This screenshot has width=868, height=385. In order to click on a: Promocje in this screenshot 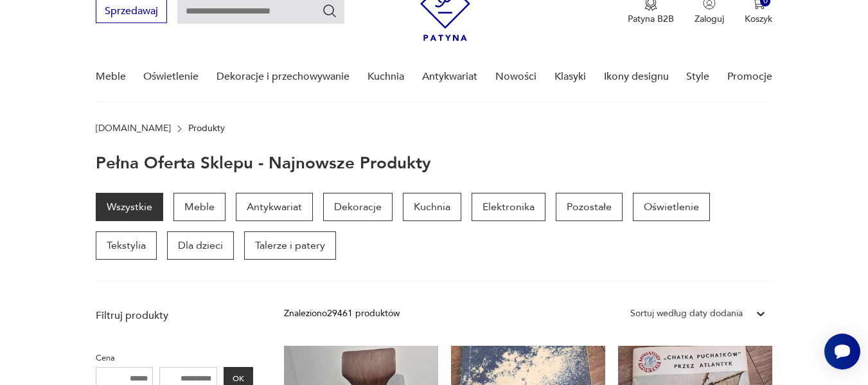, I will do `click(750, 77)`.